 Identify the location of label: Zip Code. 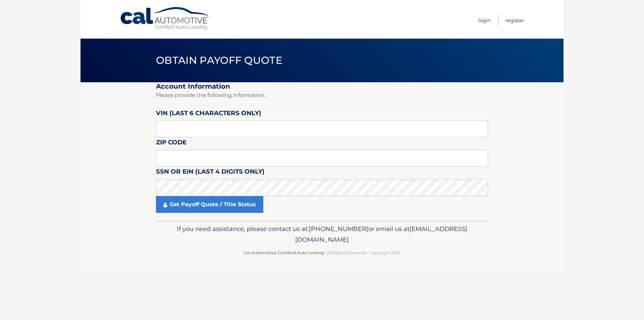
(171, 143).